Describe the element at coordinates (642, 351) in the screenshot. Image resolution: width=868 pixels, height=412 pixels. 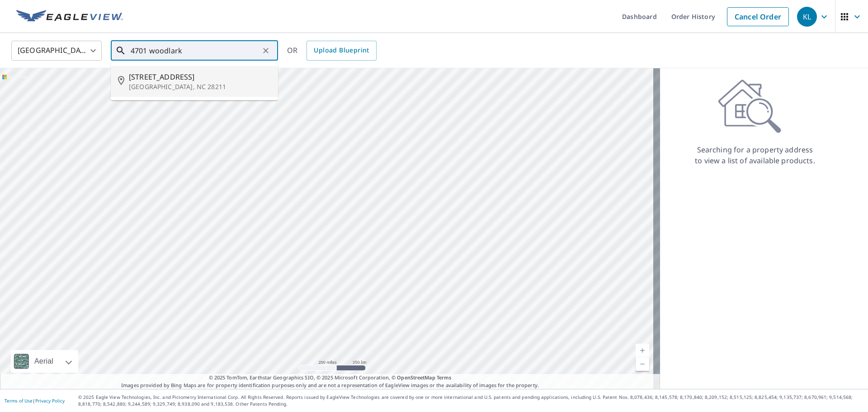
I see `a: Current Level 5, Zoom In` at that location.